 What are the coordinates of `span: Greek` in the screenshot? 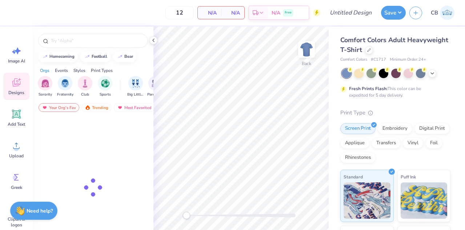 It's located at (16, 188).